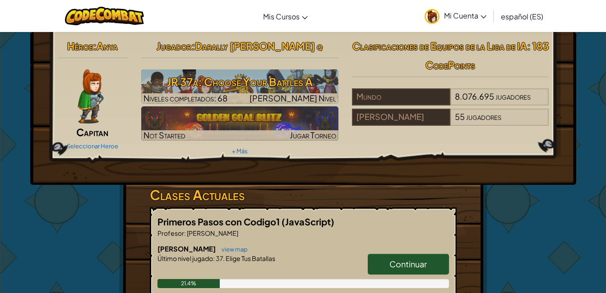  Describe the element at coordinates (239, 82) in the screenshot. I see `h3: JR 37a: Choose Your Battles A` at that location.